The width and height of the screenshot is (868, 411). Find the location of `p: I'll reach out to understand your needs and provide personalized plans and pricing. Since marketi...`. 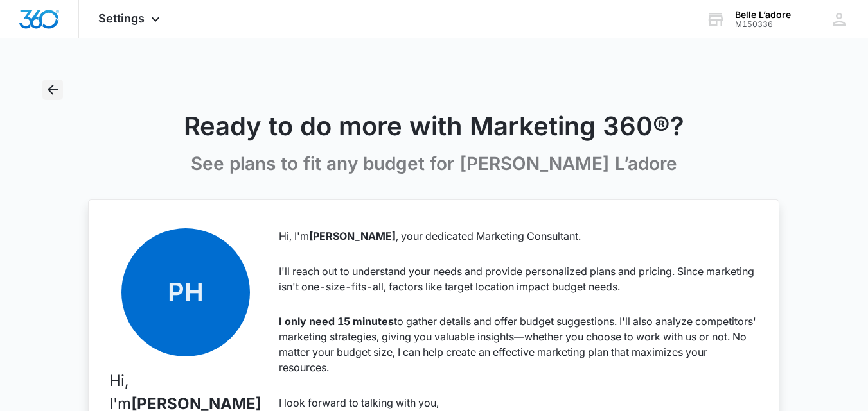

p: I'll reach out to understand your needs and provide personalized plans and pricing. Since marketi... is located at coordinates (518, 279).